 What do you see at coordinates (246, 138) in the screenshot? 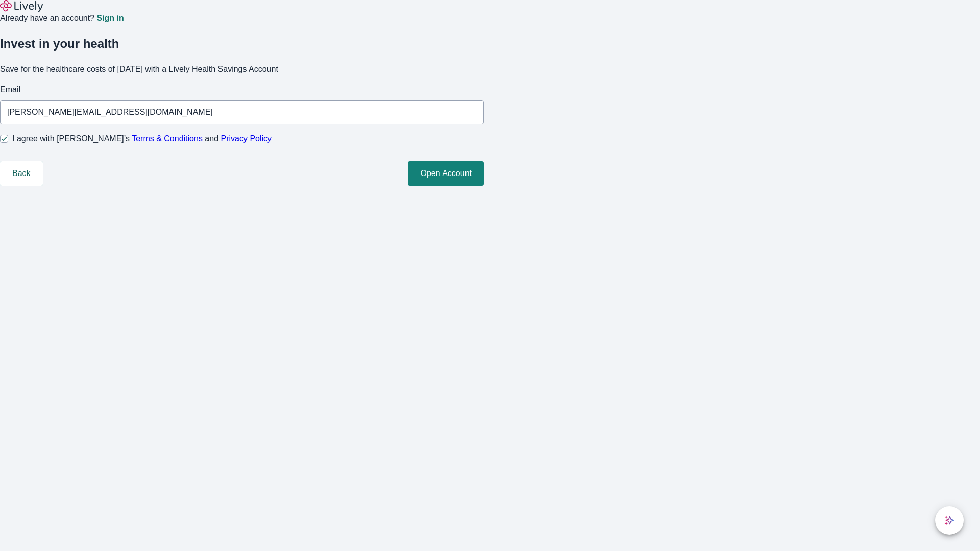
I see `a: Privacy Policy` at bounding box center [246, 138].